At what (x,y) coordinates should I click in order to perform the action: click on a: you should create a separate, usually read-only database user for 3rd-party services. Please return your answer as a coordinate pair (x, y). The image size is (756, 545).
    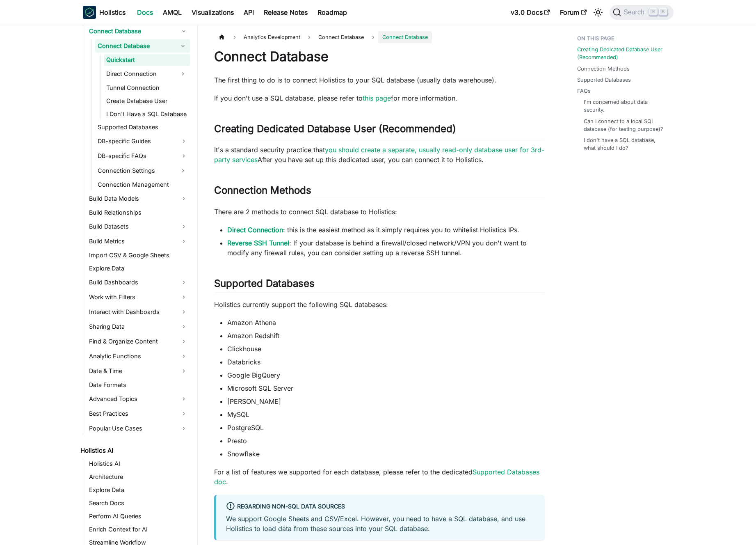
    Looking at the image, I should click on (379, 155).